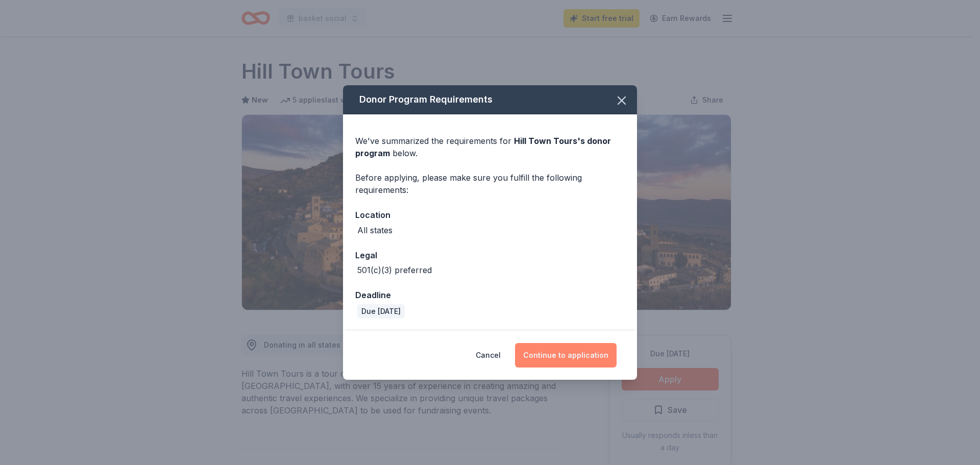 Image resolution: width=980 pixels, height=465 pixels. I want to click on div: Deadline, so click(490, 295).